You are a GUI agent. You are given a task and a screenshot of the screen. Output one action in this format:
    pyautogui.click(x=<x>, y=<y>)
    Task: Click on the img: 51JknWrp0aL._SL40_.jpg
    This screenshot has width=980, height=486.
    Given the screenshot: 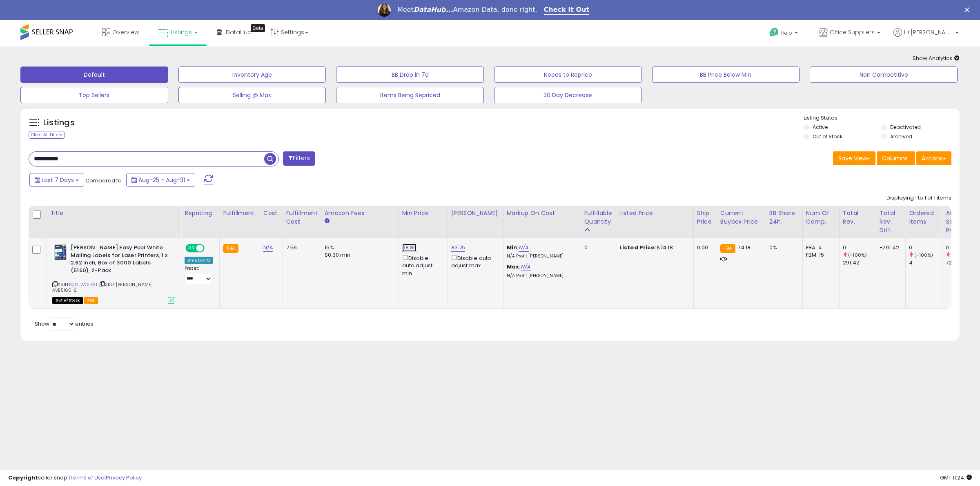 What is the action you would take?
    pyautogui.click(x=60, y=252)
    